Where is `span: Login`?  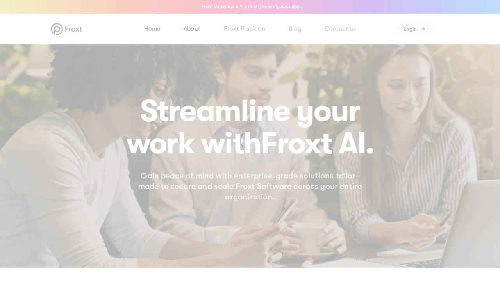 span: Login is located at coordinates (410, 29).